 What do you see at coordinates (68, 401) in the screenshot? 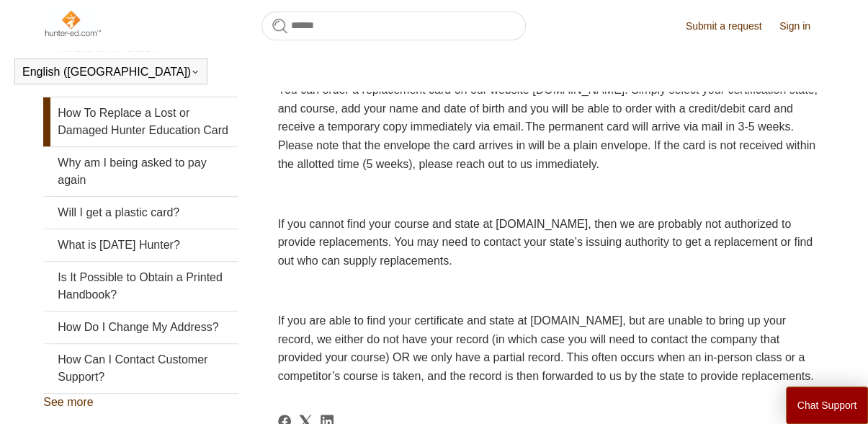
I see `a: See more` at bounding box center [68, 401].